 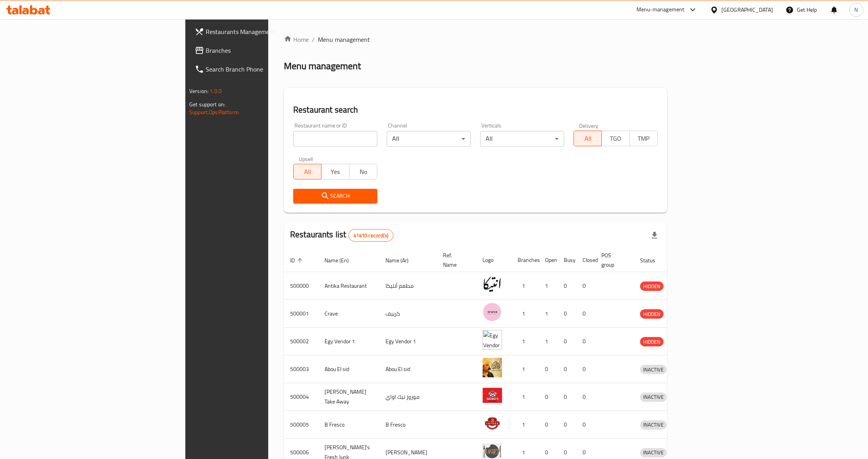 What do you see at coordinates (335, 138) in the screenshot?
I see `input: Search for restaurant name or ID..` at bounding box center [335, 138].